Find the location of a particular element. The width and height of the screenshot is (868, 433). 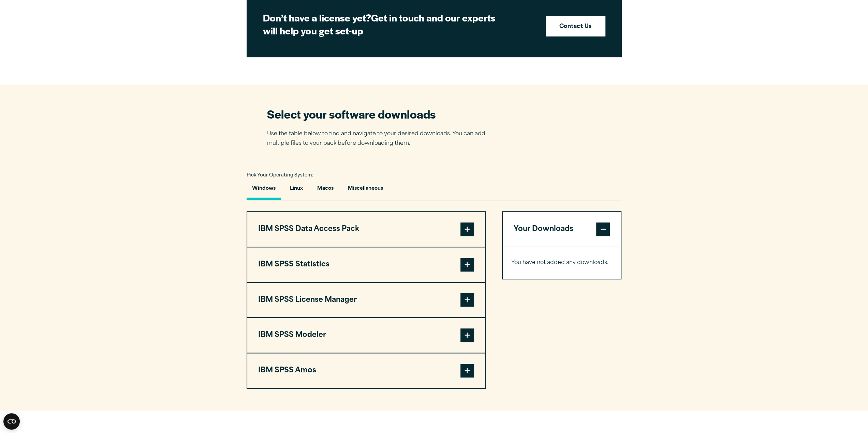

button: IBM SPSS Statistics is located at coordinates (366, 265).